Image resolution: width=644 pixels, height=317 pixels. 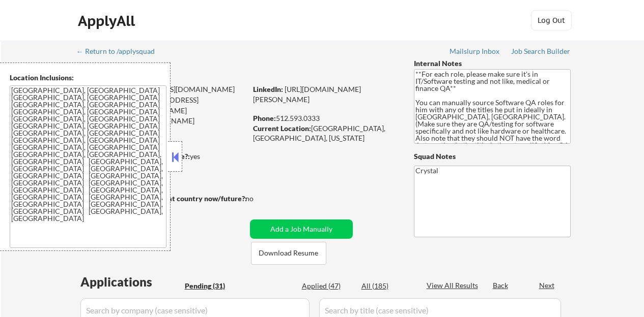 I want to click on a: ← Return to /applysquad, so click(x=120, y=52).